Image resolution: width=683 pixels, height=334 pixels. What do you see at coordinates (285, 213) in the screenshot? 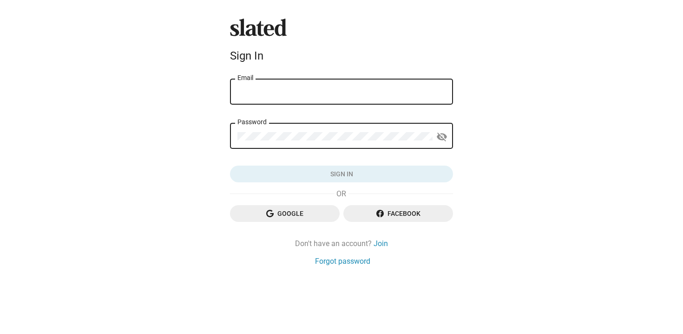
I see `span: Google` at bounding box center [285, 213].